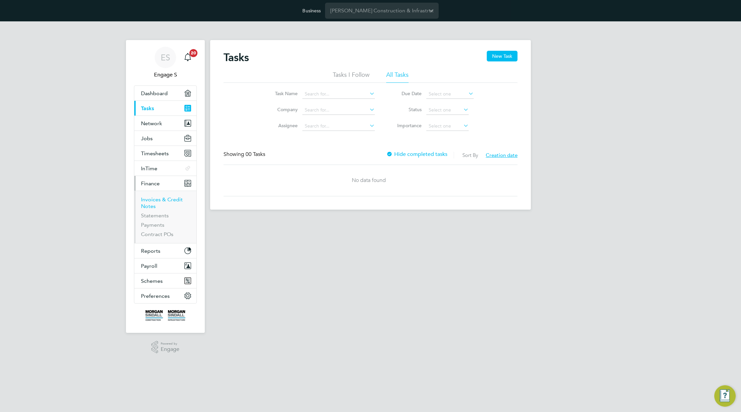 The width and height of the screenshot is (741, 412). I want to click on span: Timesheets, so click(155, 153).